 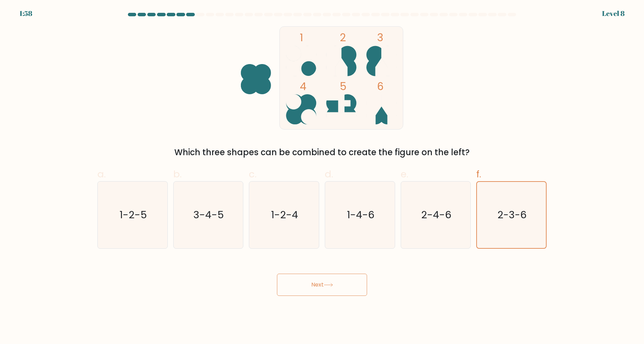 I want to click on span: c., so click(x=253, y=174).